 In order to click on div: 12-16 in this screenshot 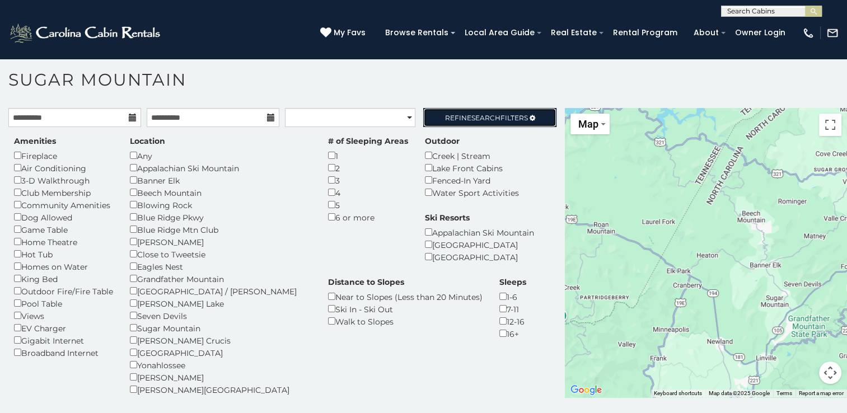, I will do `click(513, 321)`.